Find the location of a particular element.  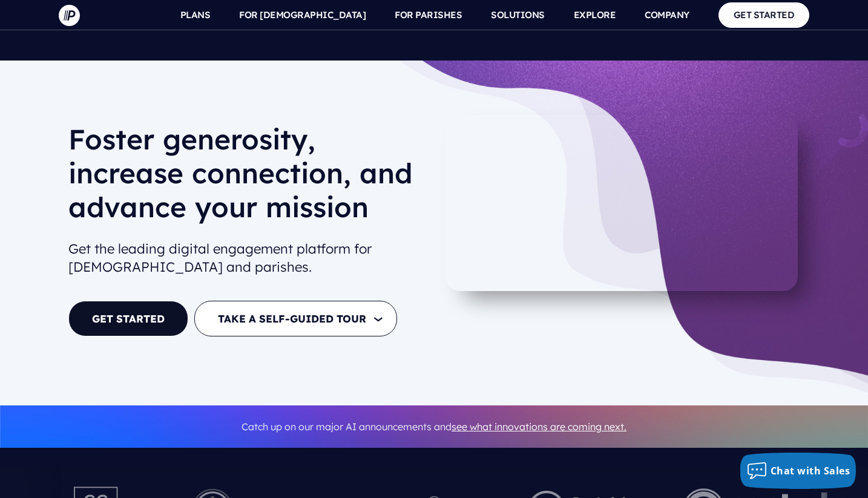

p: Catch up on our major AI announcements and is located at coordinates (434, 427).